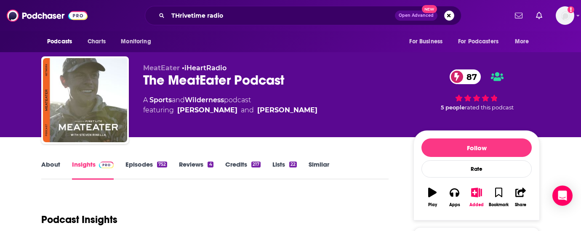 This screenshot has height=231, width=581. I want to click on svg: Add a profile image, so click(571, 10).